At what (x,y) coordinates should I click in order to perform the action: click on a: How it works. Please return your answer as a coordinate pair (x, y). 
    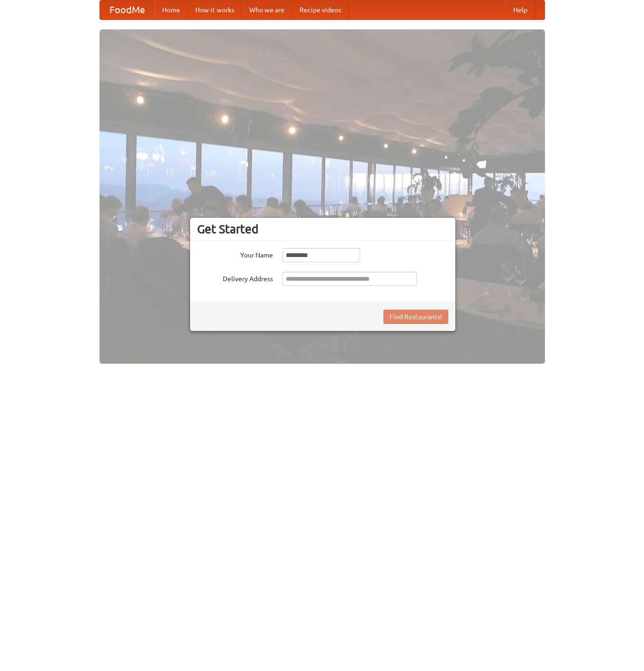
    Looking at the image, I should click on (214, 10).